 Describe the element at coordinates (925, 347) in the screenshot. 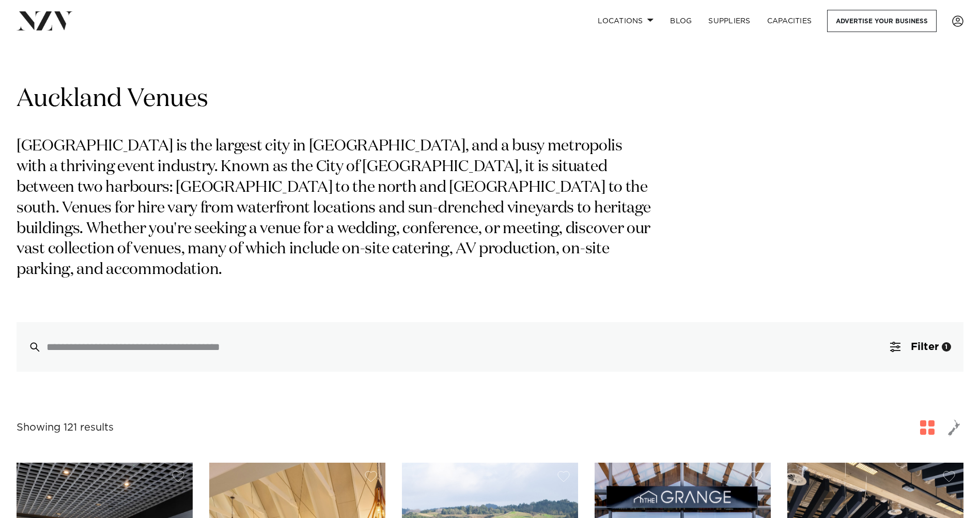

I see `span: Filter` at that location.